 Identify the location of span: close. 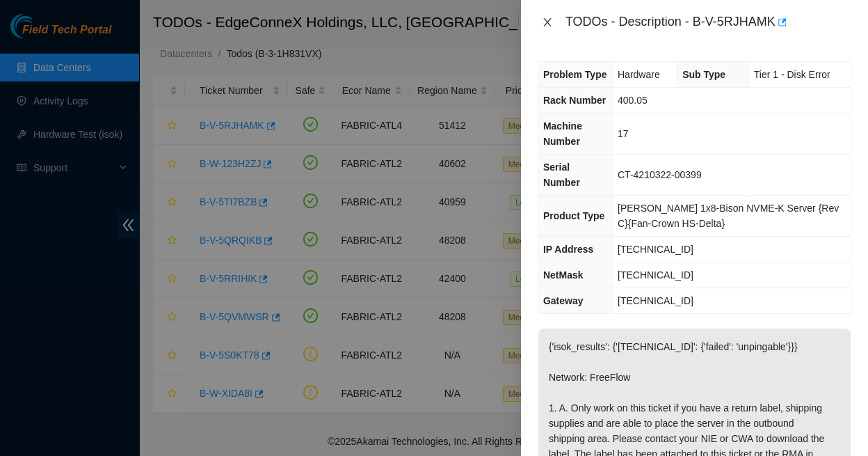
(547, 22).